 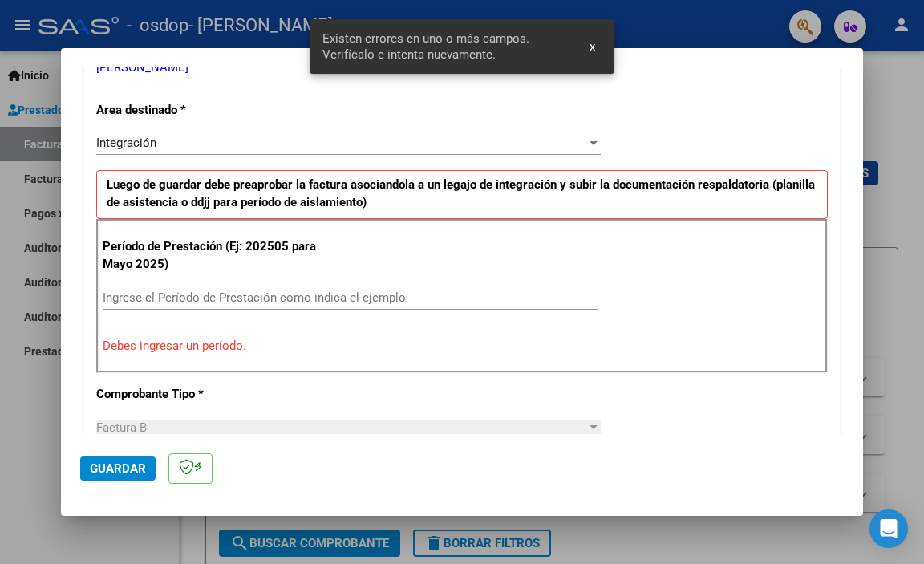 I want to click on p: Período de Prestación (Ej: 202505 para Mayo 2025), so click(x=210, y=255).